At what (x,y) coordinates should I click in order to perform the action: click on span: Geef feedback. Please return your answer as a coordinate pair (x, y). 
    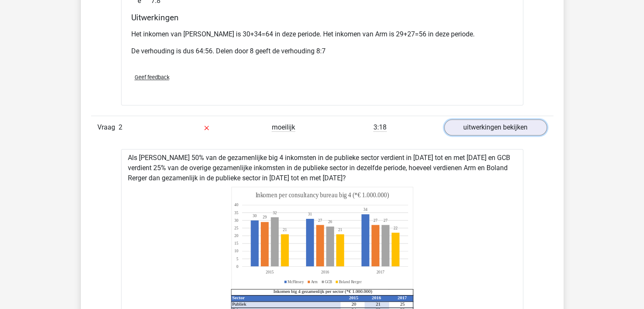
    Looking at the image, I should click on (152, 77).